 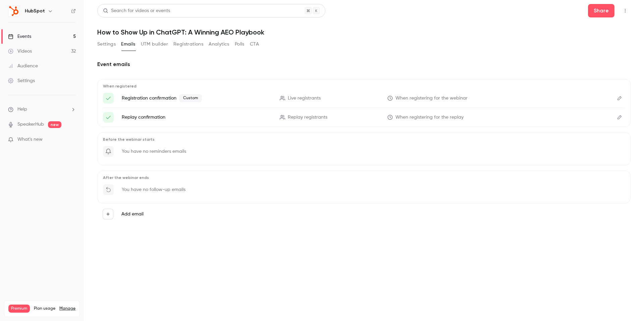 I want to click on span: Replay registrants, so click(x=308, y=117).